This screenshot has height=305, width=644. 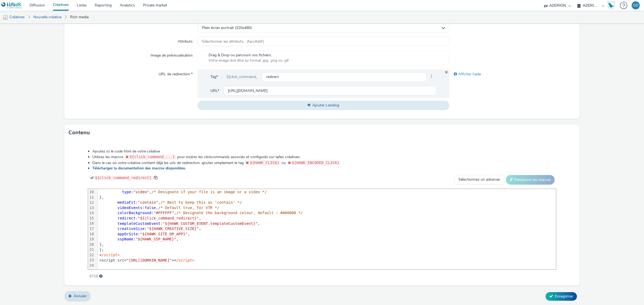 What do you see at coordinates (249, 55) in the screenshot?
I see `span: Drag & Drop ou parcourir vos fichiers.` at bounding box center [249, 55].